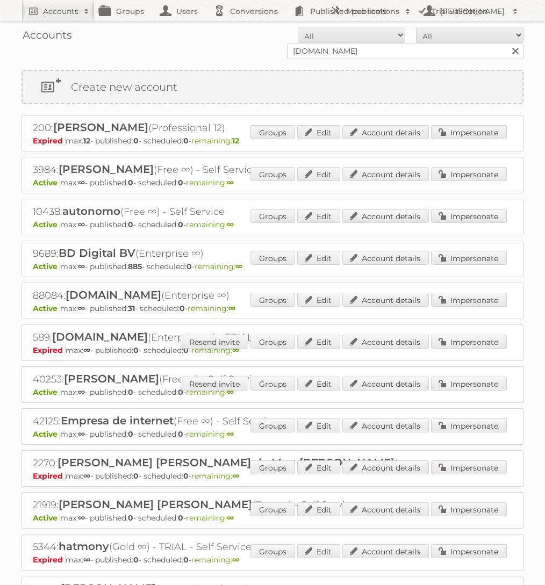 The image size is (545, 585). Describe the element at coordinates (135, 266) in the screenshot. I see `strong: 885` at that location.